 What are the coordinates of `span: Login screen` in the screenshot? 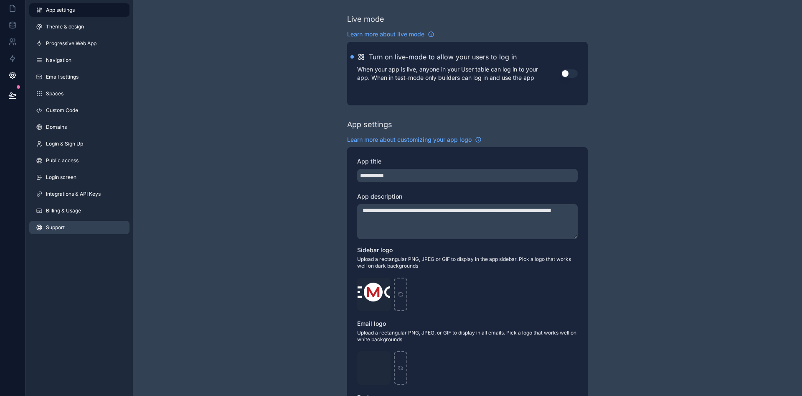 It's located at (61, 177).